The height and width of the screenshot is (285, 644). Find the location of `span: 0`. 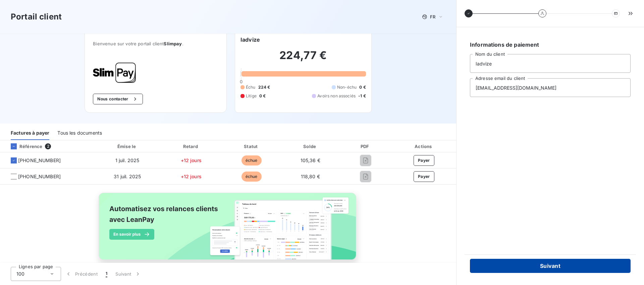

span: 0 is located at coordinates (241, 81).